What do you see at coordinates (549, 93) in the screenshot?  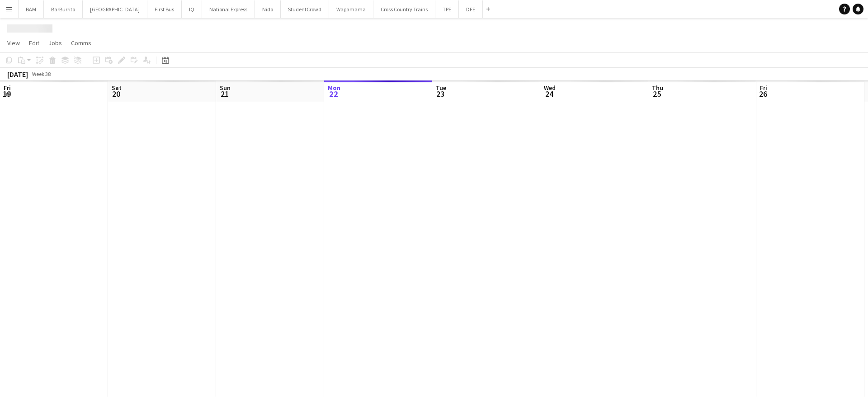 I see `span: 24` at bounding box center [549, 93].